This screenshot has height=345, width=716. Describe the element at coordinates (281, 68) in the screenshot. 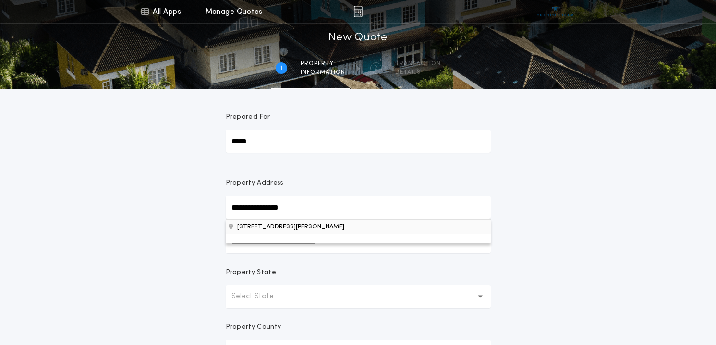

I see `h2: 1` at that location.